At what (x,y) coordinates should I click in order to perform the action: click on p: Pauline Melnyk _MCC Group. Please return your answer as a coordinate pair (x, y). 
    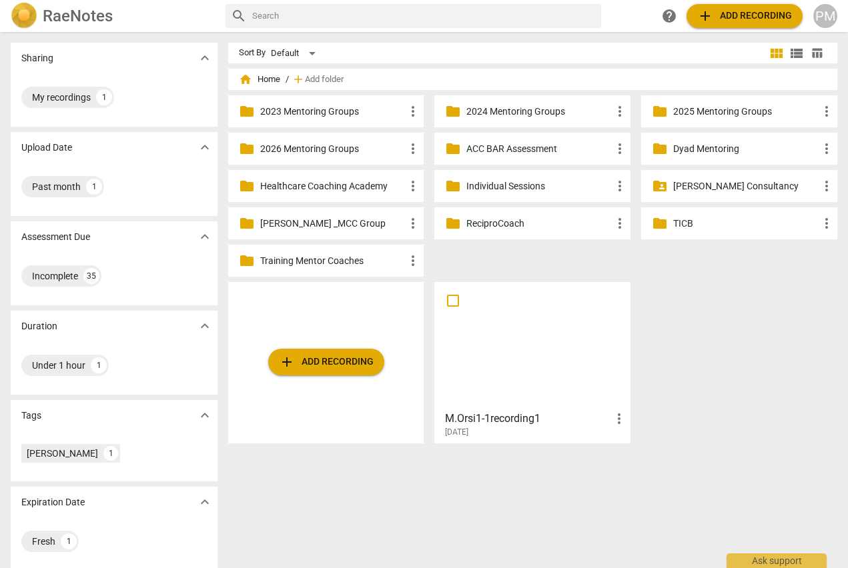
    Looking at the image, I should click on (333, 223).